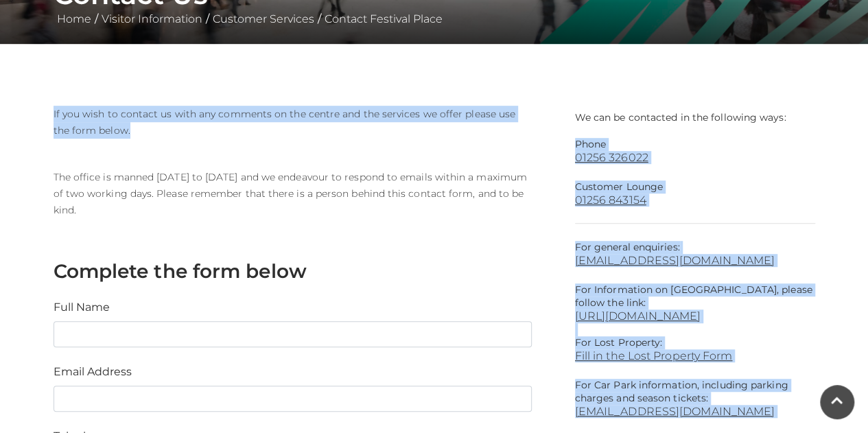  Describe the element at coordinates (92, 373) in the screenshot. I see `label: Email Address` at that location.